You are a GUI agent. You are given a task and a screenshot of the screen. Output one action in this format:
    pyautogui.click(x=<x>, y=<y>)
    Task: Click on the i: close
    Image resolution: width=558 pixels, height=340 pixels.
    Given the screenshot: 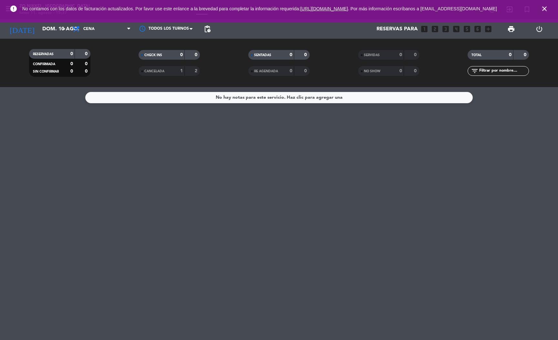 What is the action you would take?
    pyautogui.click(x=545, y=9)
    